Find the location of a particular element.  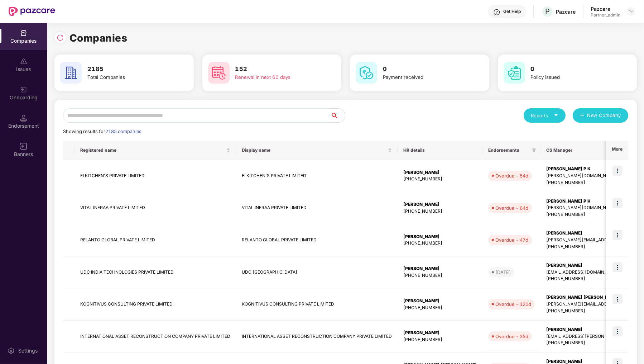

div: Overdue - 120d is located at coordinates (513, 304).